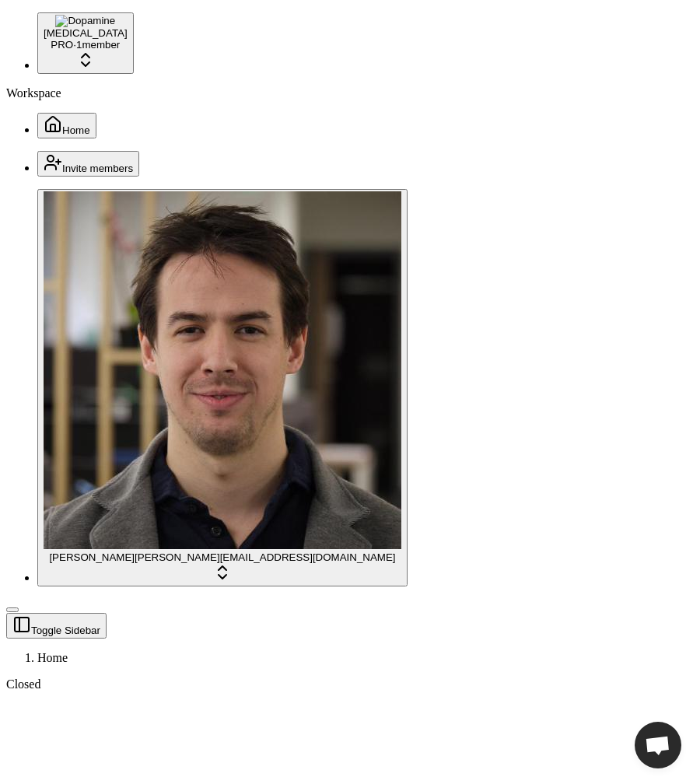 The width and height of the screenshot is (700, 784). Describe the element at coordinates (24, 684) in the screenshot. I see `span: Closed` at that location.